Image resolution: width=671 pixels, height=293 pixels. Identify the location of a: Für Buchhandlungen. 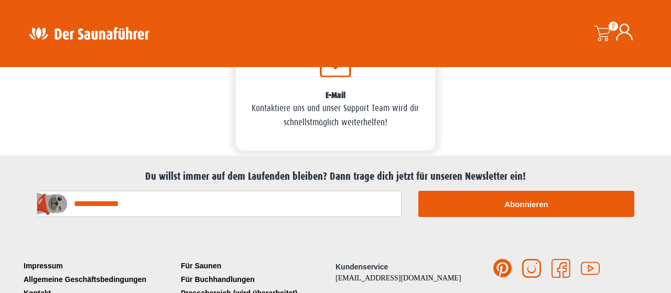
(257, 279).